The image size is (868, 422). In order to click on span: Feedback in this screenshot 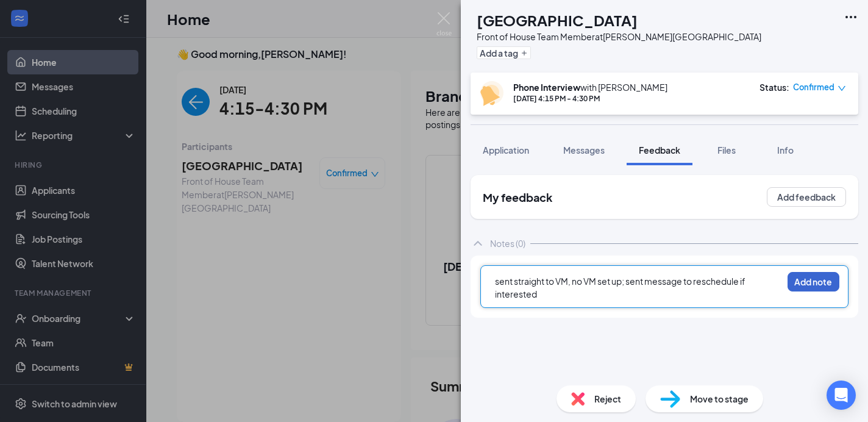, I will do `click(659, 150)`.